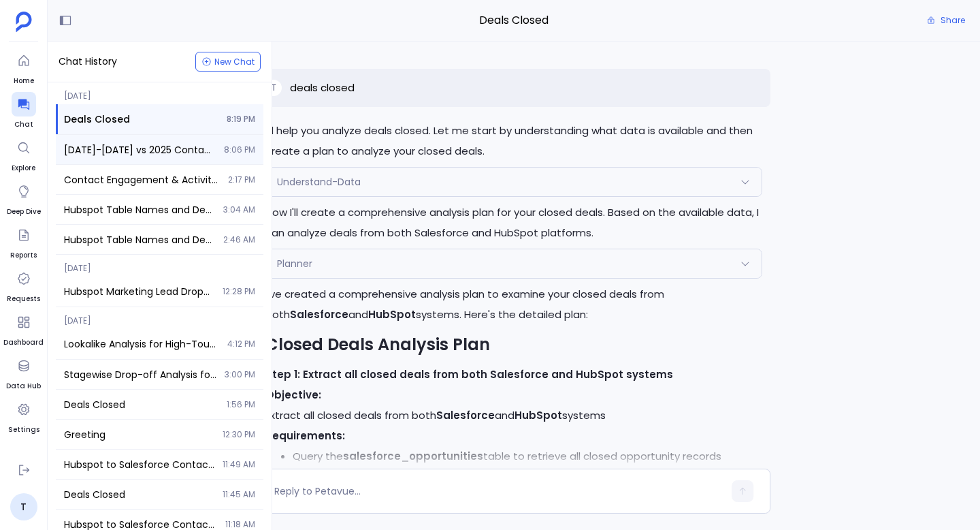 The image size is (980, 530). Describe the element at coordinates (24, 430) in the screenshot. I see `span: Settings` at that location.